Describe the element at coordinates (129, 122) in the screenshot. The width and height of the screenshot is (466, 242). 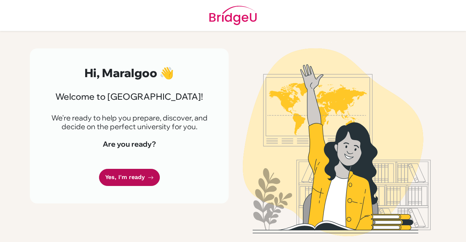
I see `p: We're ready to help you prepare, discover, and decide on the perfect university for you.` at that location.